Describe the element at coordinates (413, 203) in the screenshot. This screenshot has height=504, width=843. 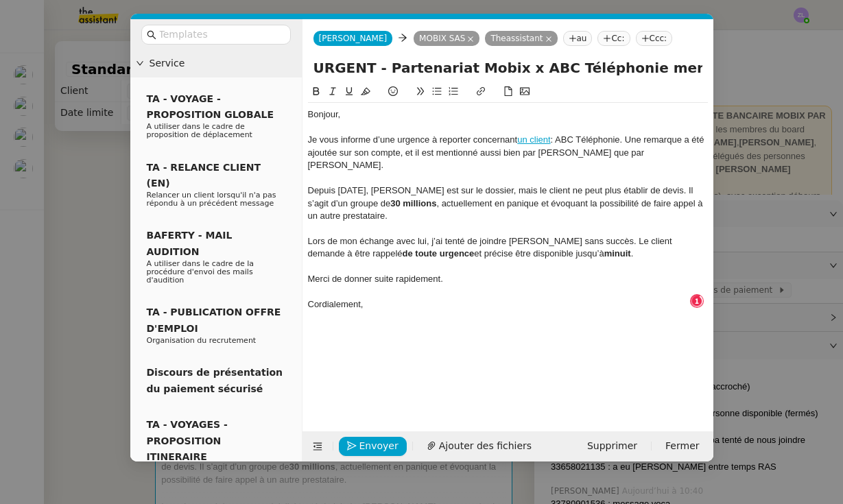
I see `strong: 30 millions` at that location.